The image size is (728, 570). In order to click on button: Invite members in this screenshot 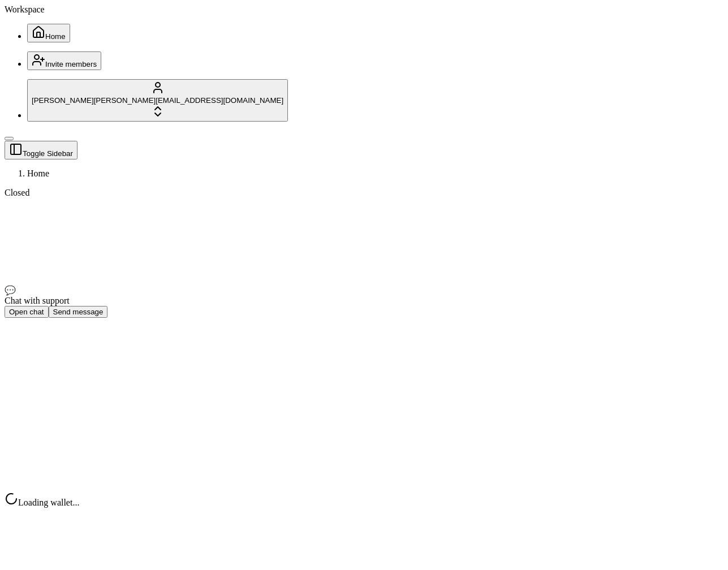, I will do `click(64, 60)`.